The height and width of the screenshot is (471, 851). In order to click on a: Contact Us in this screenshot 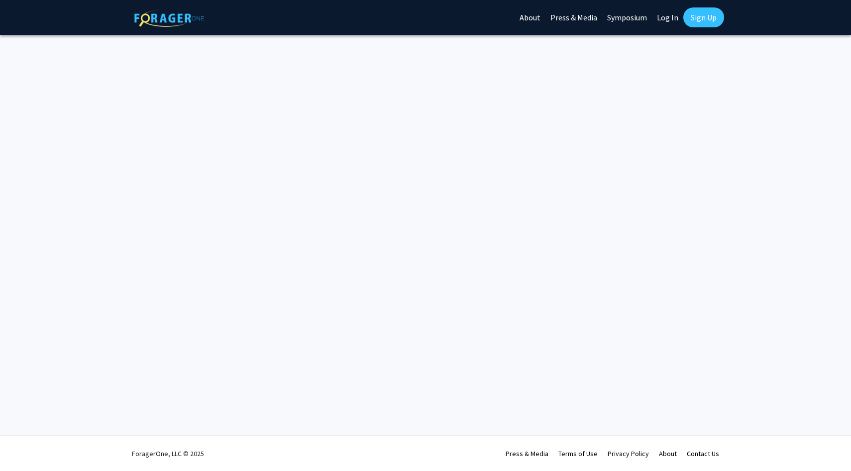, I will do `click(703, 454)`.